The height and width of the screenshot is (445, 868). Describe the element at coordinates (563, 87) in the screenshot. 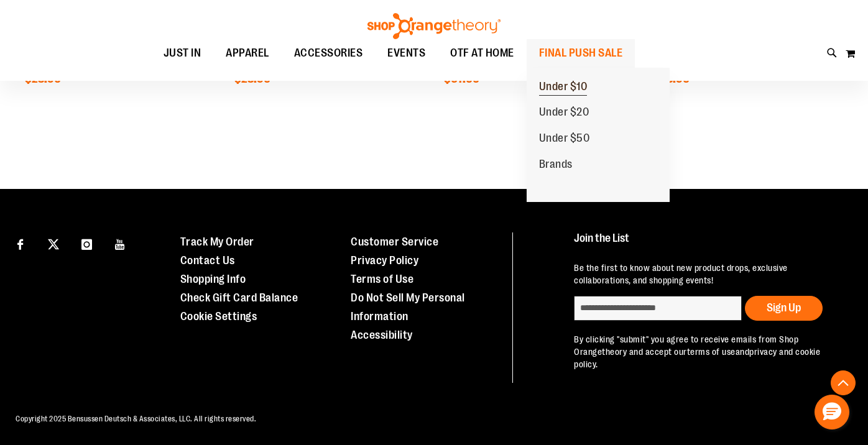

I see `span: Under $10` at that location.